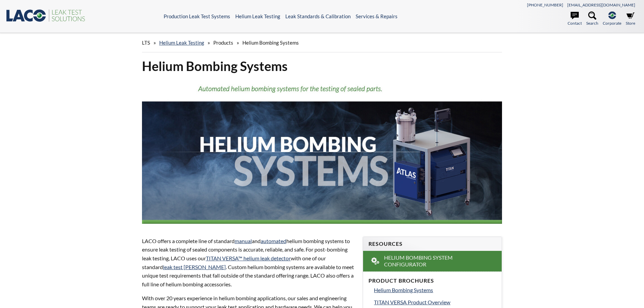 This screenshot has height=308, width=644. What do you see at coordinates (611, 23) in the screenshot?
I see `span: Corporate` at bounding box center [611, 23].